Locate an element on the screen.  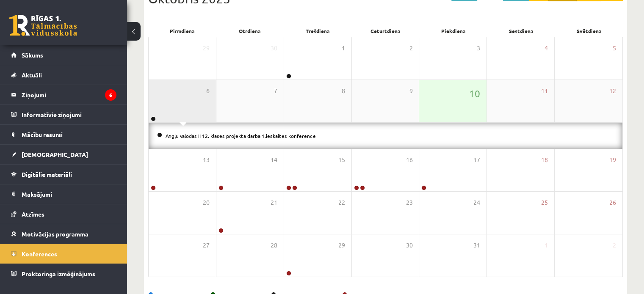
span: 14 is located at coordinates (274, 160).